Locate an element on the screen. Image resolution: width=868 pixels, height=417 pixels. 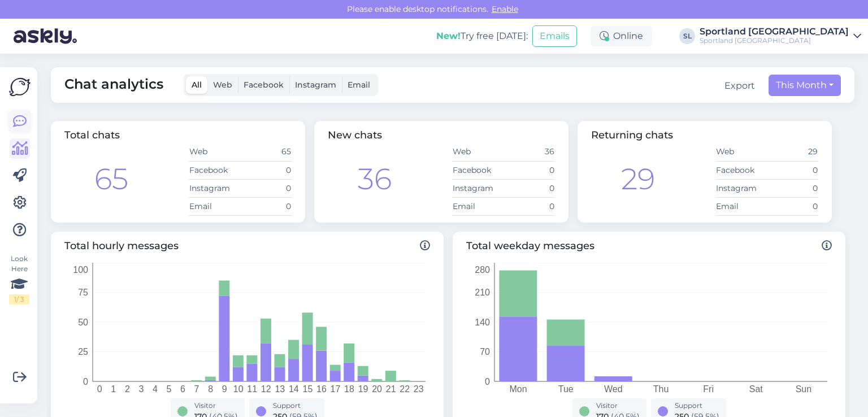
span: Total weekday messages is located at coordinates (649, 246).